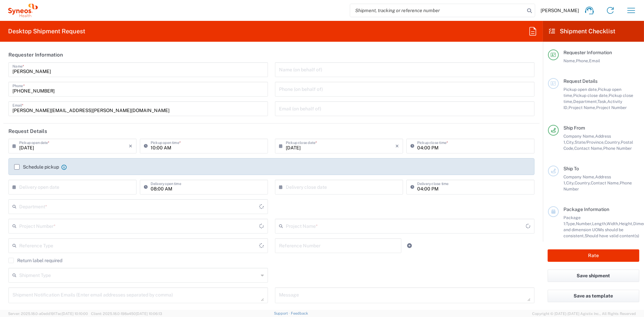  I want to click on span: Package 1:, so click(572, 221).